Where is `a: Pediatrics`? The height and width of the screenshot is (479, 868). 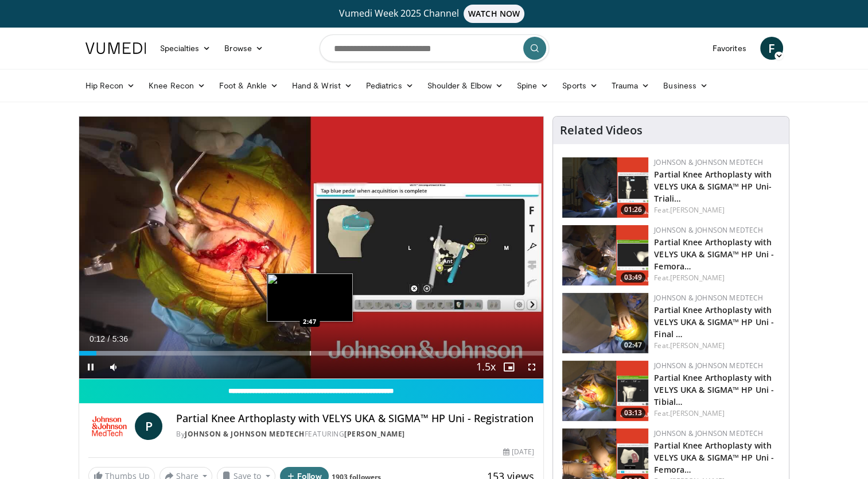
a: Pediatrics is located at coordinates (389, 85).